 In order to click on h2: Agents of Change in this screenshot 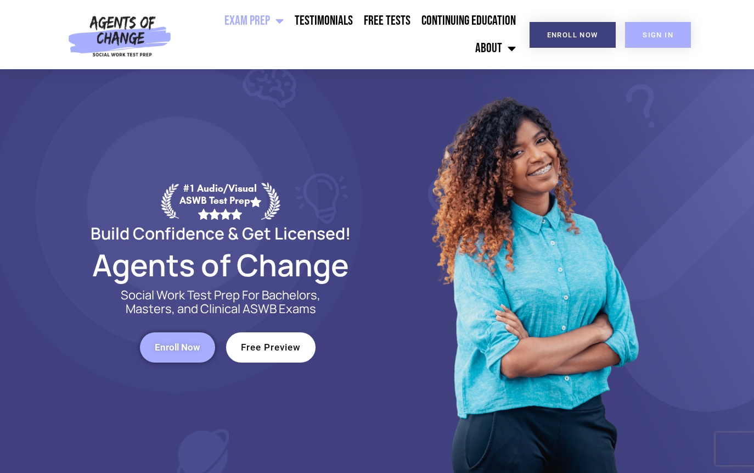, I will do `click(221, 265)`.